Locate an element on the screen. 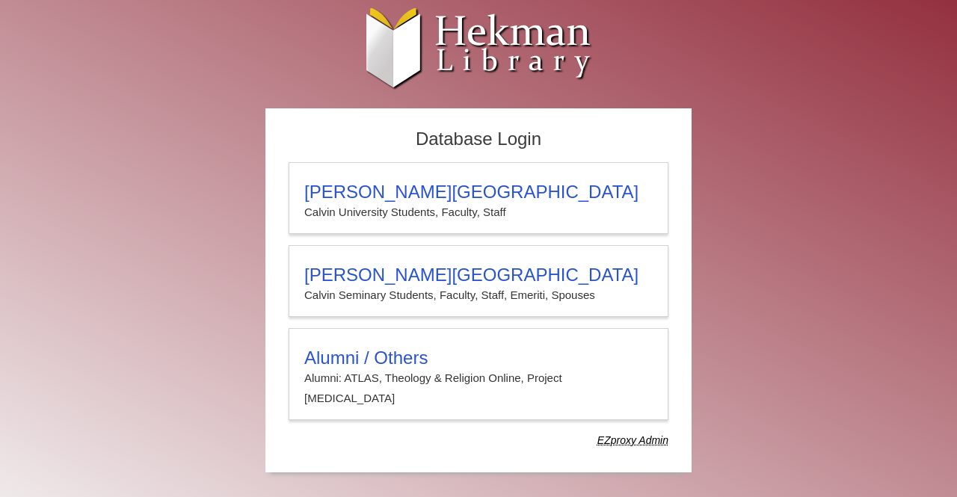 The height and width of the screenshot is (497, 957). p: Calvin University Students, Faculty, Staff is located at coordinates (478, 212).